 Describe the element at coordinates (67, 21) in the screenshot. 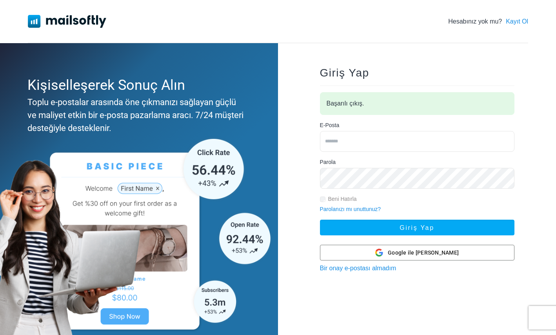

I see `img: Mailsoftly` at that location.